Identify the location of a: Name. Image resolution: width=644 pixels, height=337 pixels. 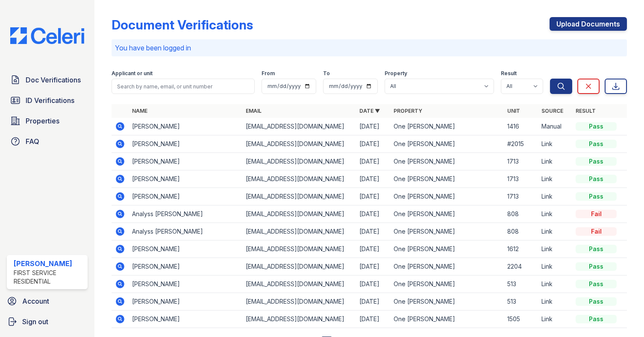
(139, 111).